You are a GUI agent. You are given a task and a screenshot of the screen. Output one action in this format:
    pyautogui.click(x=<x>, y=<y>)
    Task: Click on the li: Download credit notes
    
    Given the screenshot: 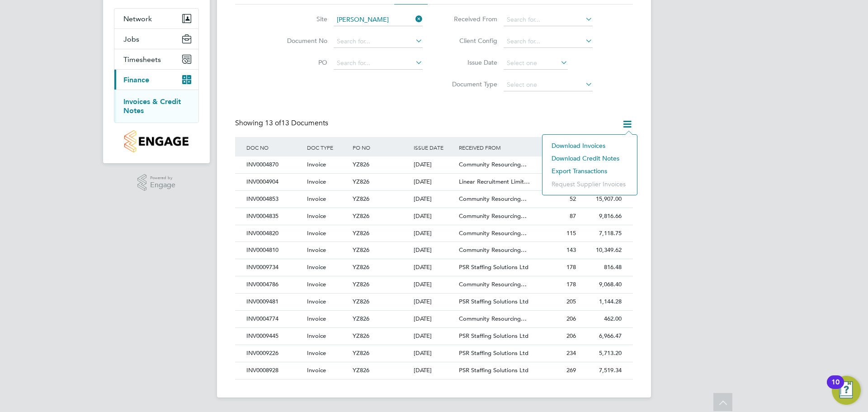 What is the action you would take?
    pyautogui.click(x=589, y=158)
    